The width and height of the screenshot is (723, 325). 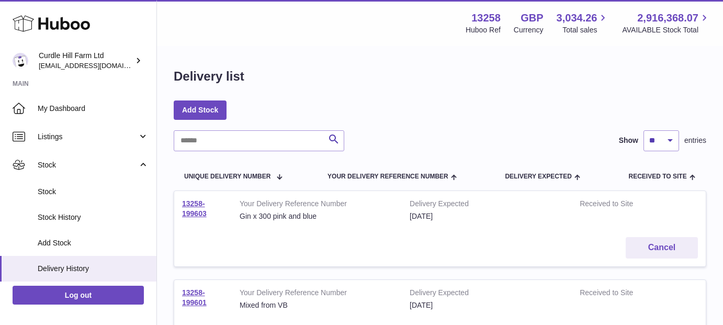 What do you see at coordinates (93, 217) in the screenshot?
I see `span: Stock History` at bounding box center [93, 217].